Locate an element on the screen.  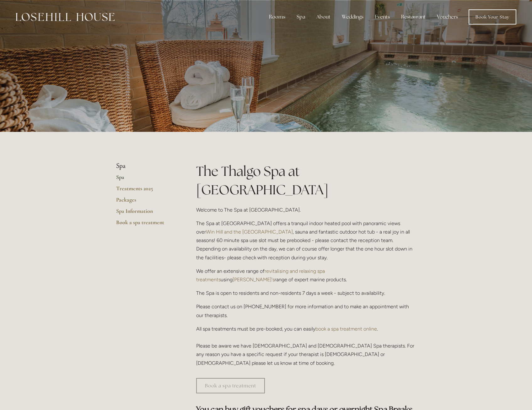
a: Treatments 2025 is located at coordinates (146, 191).